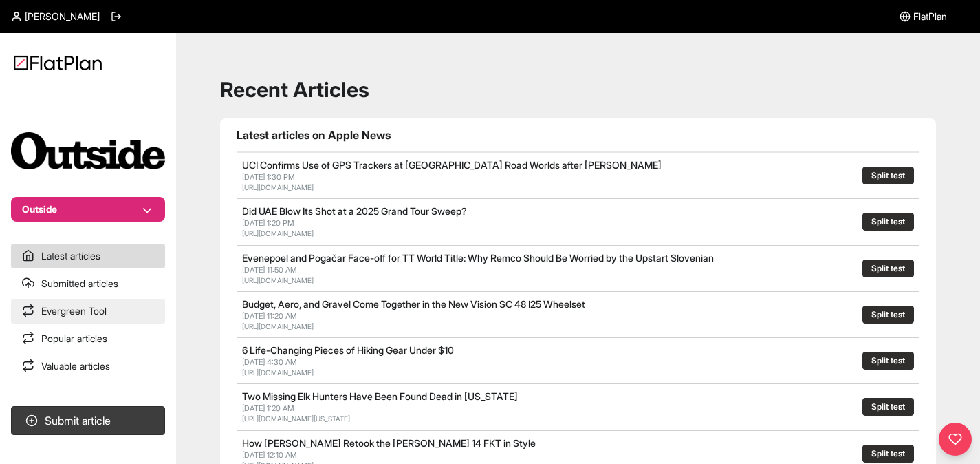 Image resolution: width=980 pixels, height=464 pixels. I want to click on button: Outside, so click(88, 210).